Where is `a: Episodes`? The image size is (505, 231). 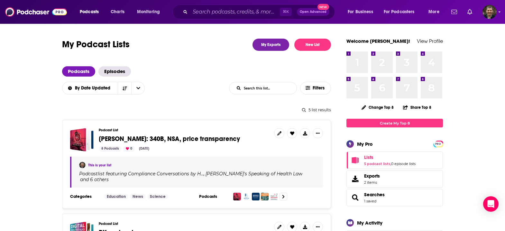
a: Episodes is located at coordinates (114, 71).